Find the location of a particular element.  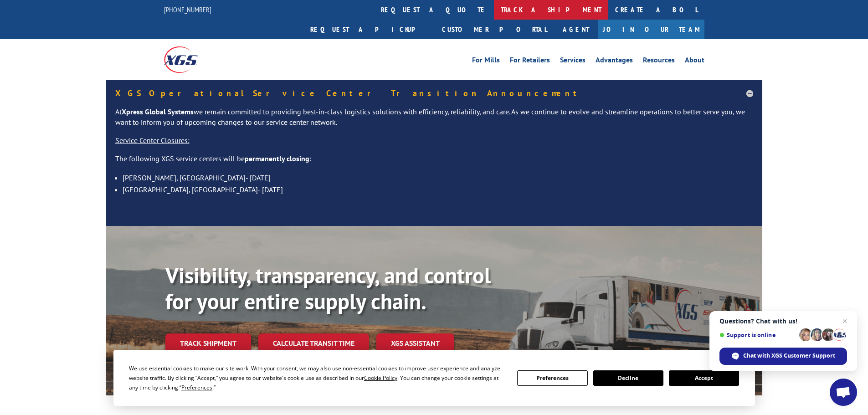

a: Services is located at coordinates (573, 61).